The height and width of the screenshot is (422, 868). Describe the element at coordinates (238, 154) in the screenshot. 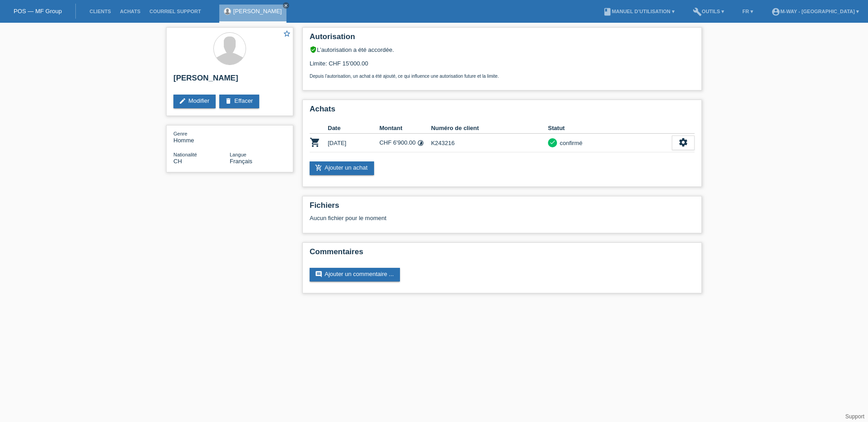

I see `span: Langue` at that location.